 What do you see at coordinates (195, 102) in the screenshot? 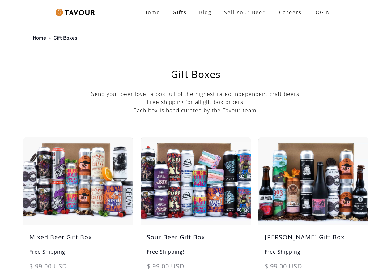
I see `p: Send your beer lover a box full of the highest rated independent craft beers. Free shipping for a...` at bounding box center [195, 102].